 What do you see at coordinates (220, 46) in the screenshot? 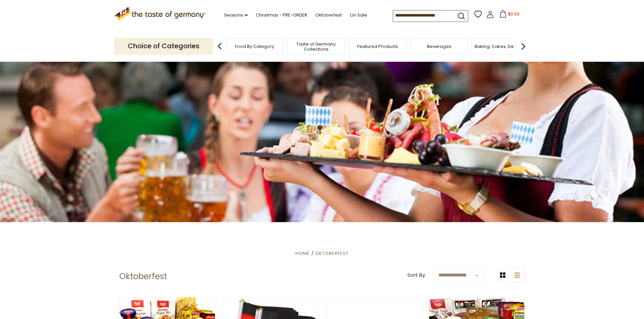
I see `img: previous arrow` at bounding box center [220, 46].